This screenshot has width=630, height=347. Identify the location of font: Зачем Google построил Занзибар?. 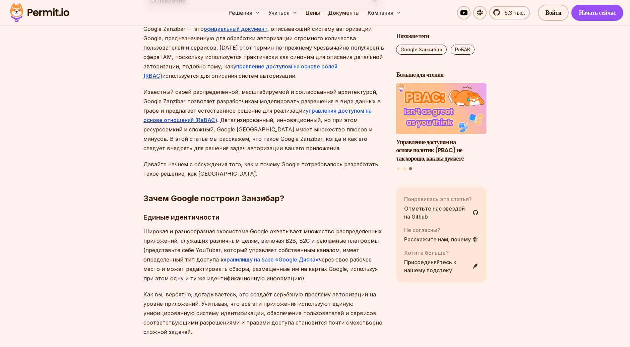
(214, 198).